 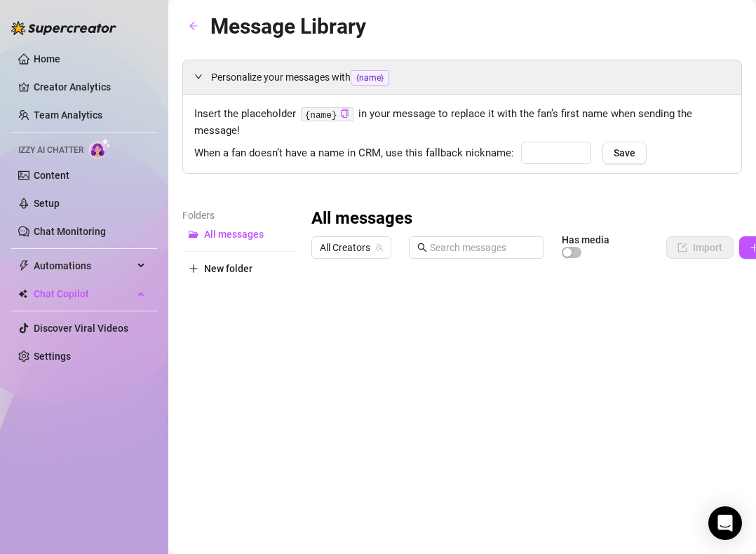 What do you see at coordinates (327, 114) in the screenshot?
I see `code: {name}` at bounding box center [327, 114].